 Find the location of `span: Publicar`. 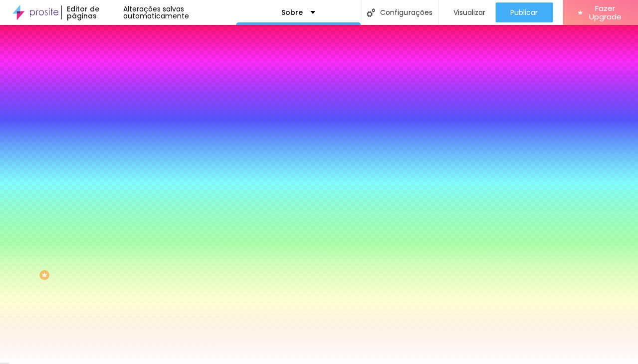

span: Publicar is located at coordinates (524, 13).